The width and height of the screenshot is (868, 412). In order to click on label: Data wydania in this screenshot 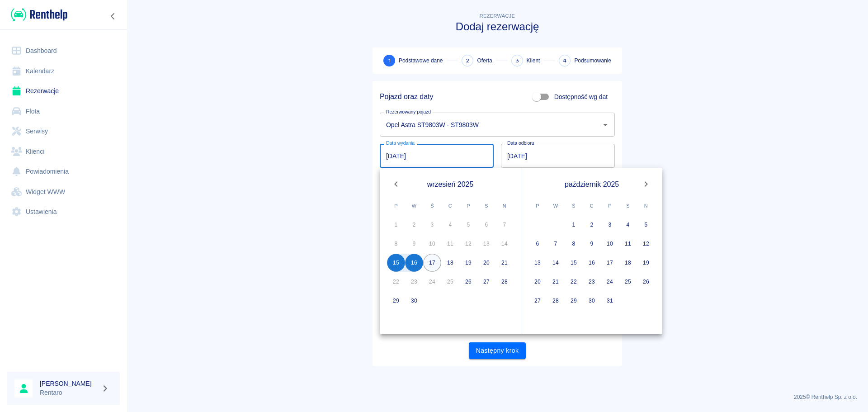, I will do `click(400, 143)`.